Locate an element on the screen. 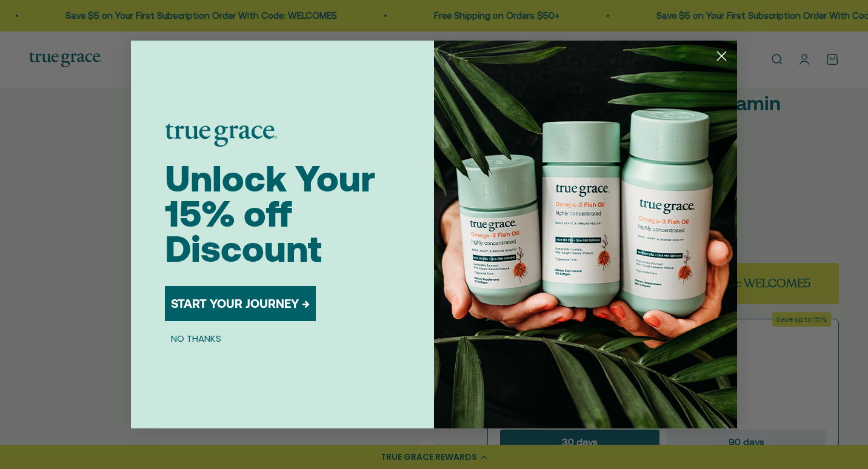  button: Close dialog is located at coordinates (722, 55).